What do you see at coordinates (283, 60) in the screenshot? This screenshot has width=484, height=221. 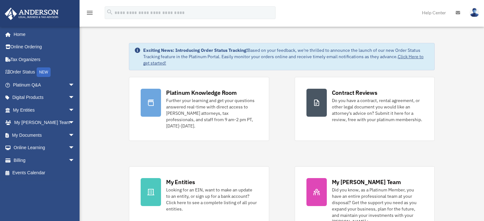 I see `a: Click Here to get started!` at bounding box center [283, 60].